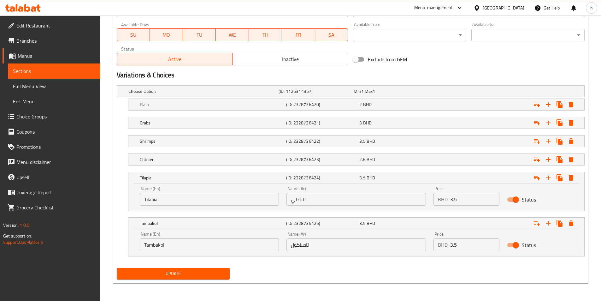 This screenshot has width=601, height=301. I want to click on button: SA, so click(332, 35).